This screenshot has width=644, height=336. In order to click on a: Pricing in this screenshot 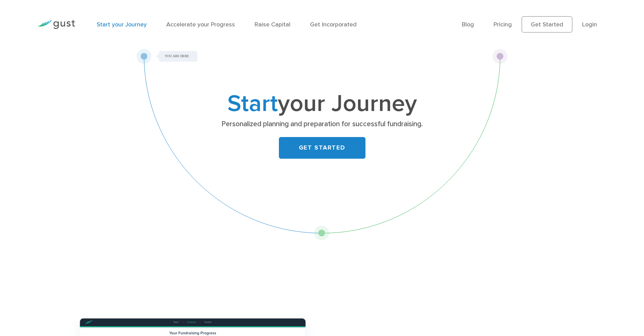, I will do `click(503, 24)`.